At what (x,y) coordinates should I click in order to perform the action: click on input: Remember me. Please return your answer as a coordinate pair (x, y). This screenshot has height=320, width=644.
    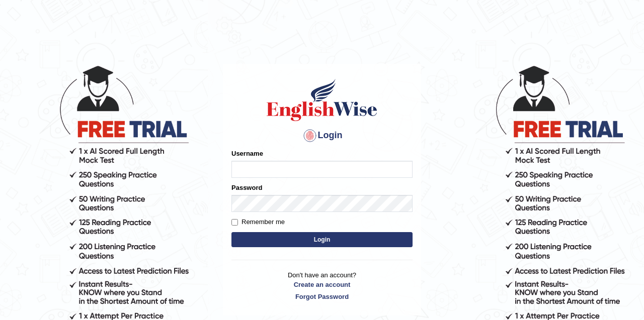
    Looking at the image, I should click on (234, 222).